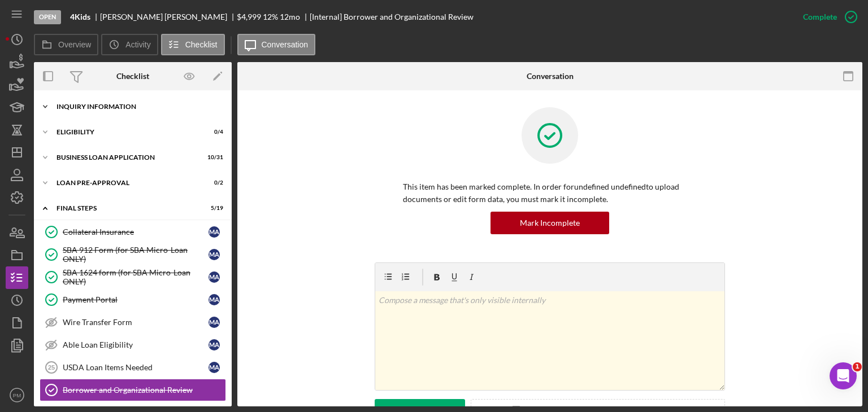  Describe the element at coordinates (136, 107) in the screenshot. I see `div: INQUIRY INFORMATION` at that location.